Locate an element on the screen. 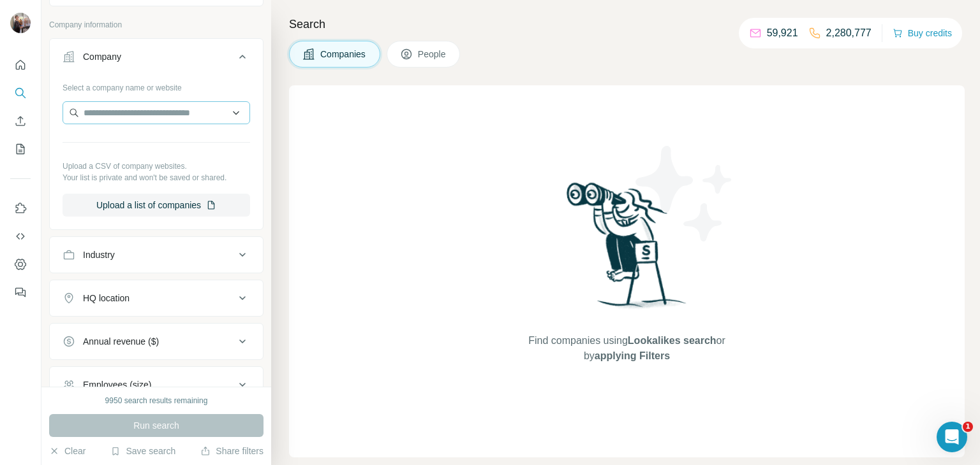 This screenshot has height=465, width=980. button: Buy credits is located at coordinates (921, 33).